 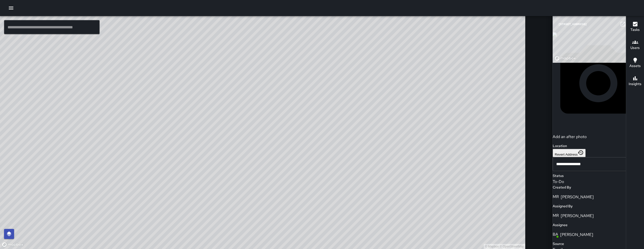 I want to click on p: BA, so click(x=555, y=235).